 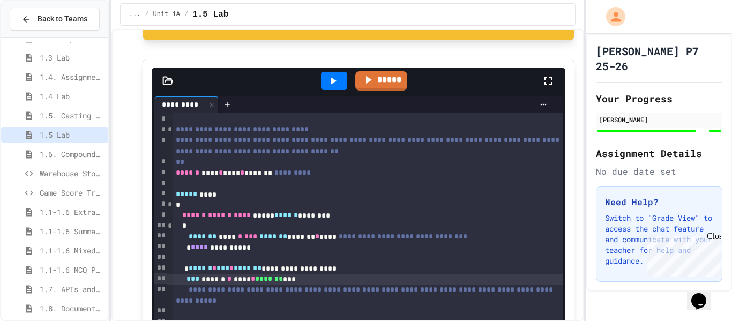 What do you see at coordinates (39, 36) in the screenshot?
I see `div: Chat with us now!Close` at bounding box center [39, 36].